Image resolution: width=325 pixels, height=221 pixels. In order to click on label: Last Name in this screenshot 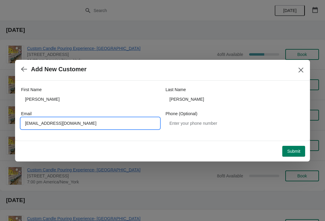, I will do `click(176, 90)`.